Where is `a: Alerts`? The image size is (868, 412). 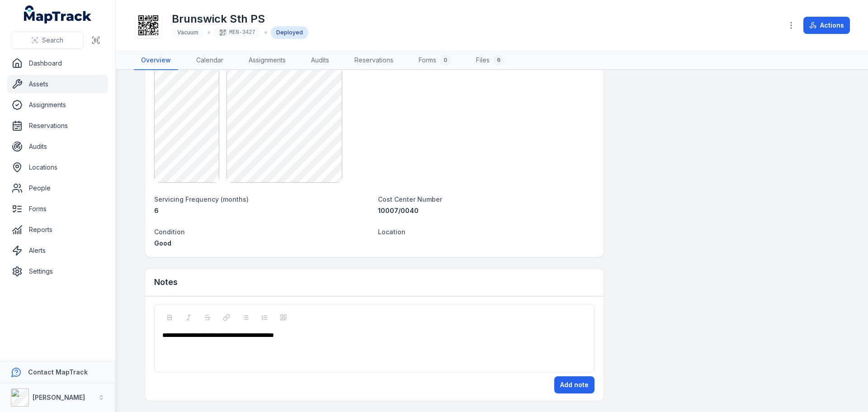 a: Alerts is located at coordinates (57, 251).